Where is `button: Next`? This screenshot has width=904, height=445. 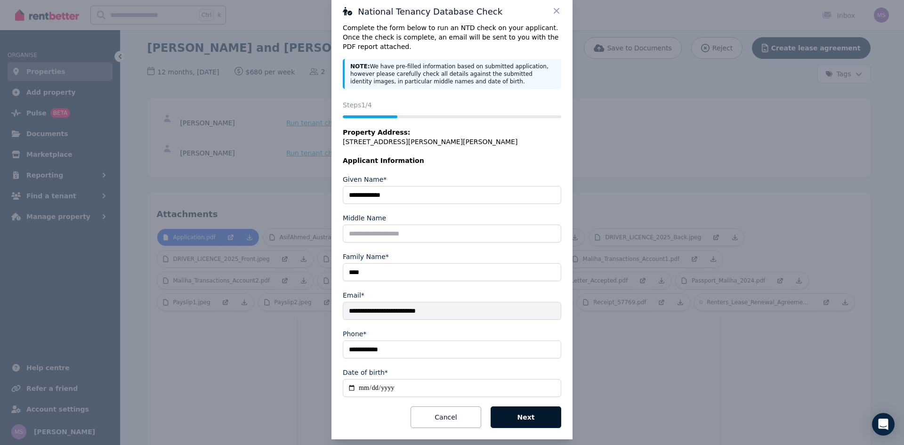 button: Next is located at coordinates (526, 417).